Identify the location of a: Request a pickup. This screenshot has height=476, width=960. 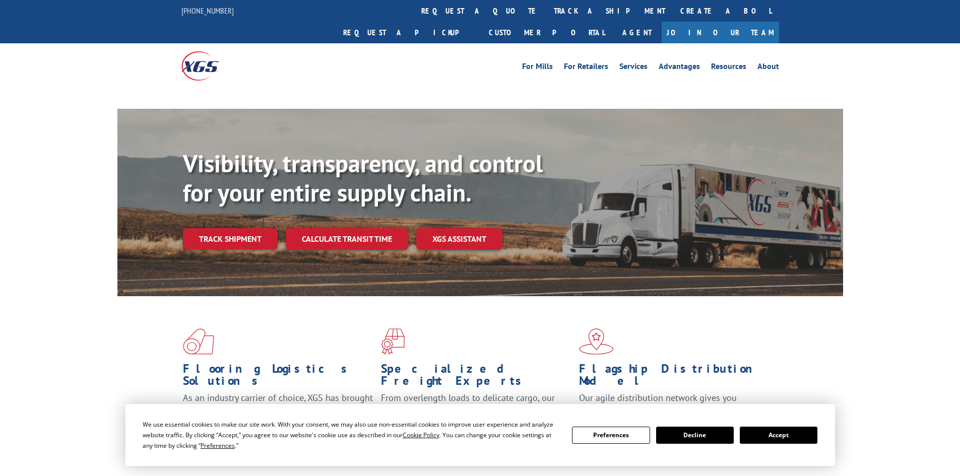
(408, 32).